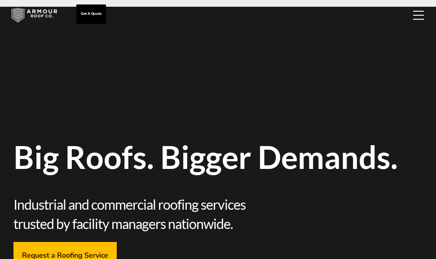  What do you see at coordinates (91, 14) in the screenshot?
I see `a: Get A Quote` at bounding box center [91, 14].